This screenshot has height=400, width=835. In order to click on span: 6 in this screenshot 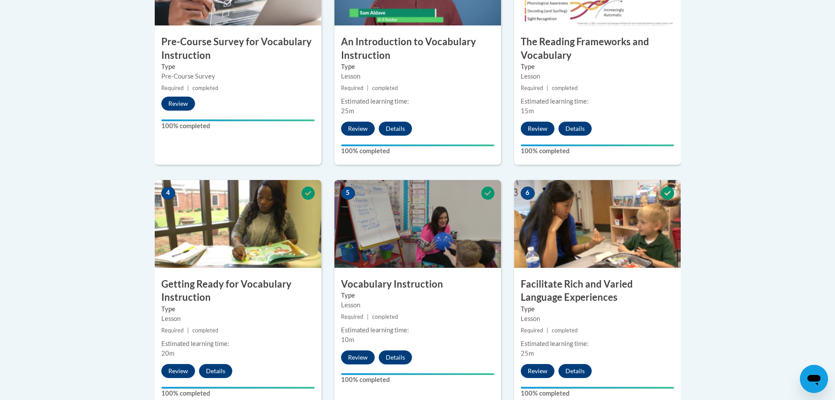, I will do `click(528, 193)`.